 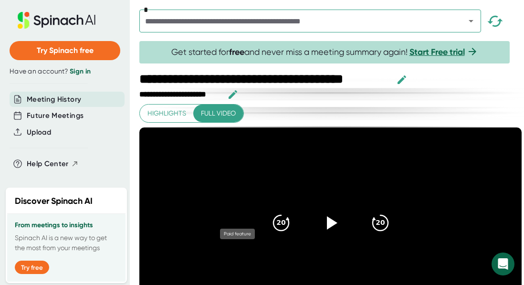 I want to click on span: Meeting History, so click(x=54, y=99).